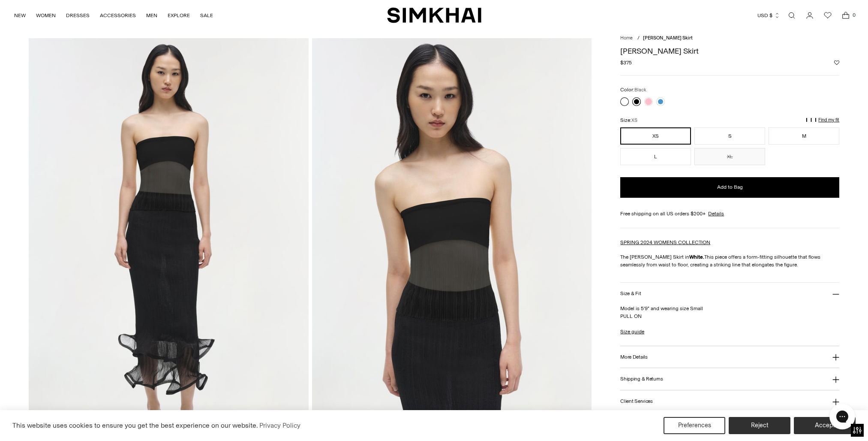 This screenshot has width=868, height=441. I want to click on span: $375, so click(625, 63).